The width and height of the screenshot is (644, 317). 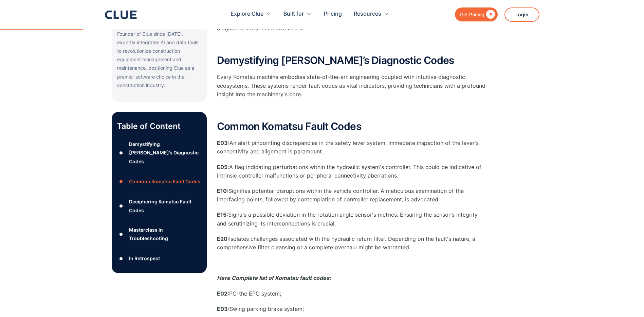 What do you see at coordinates (223, 167) in the screenshot?
I see `strong: E05:` at bounding box center [223, 167].